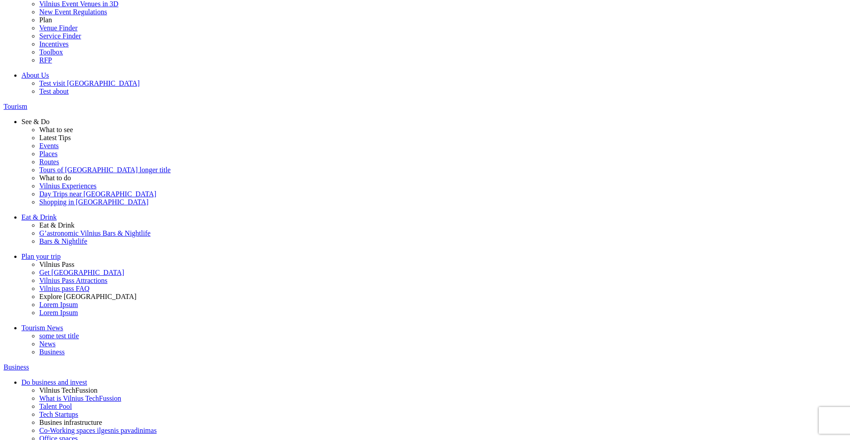  I want to click on a: Events, so click(443, 146).